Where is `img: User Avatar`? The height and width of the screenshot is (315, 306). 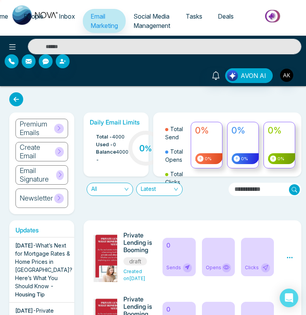
img: User Avatar is located at coordinates (287, 75).